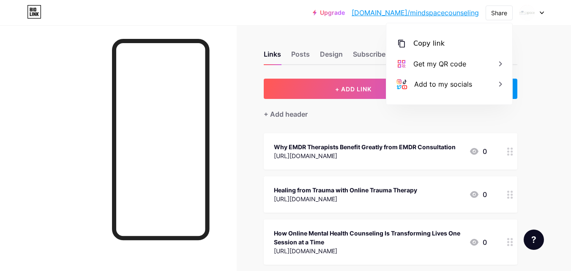  I want to click on div: Posts, so click(300, 57).